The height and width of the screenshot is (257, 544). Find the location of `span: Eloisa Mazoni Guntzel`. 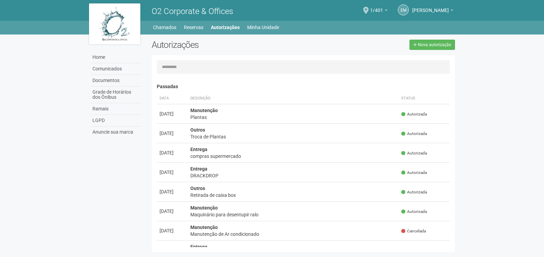

span: Eloisa Mazoni Guntzel is located at coordinates (430, 7).